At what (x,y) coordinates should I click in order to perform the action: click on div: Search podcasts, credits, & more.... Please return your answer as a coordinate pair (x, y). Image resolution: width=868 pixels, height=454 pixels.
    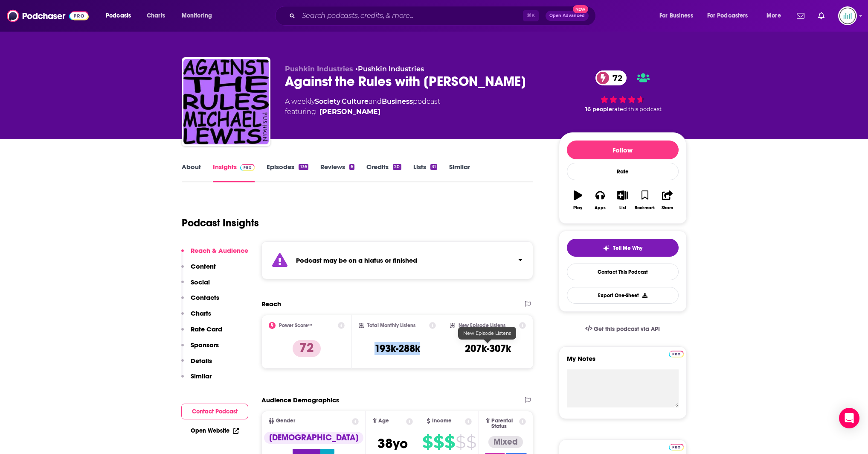
    Looking at the image, I should click on (444, 16).